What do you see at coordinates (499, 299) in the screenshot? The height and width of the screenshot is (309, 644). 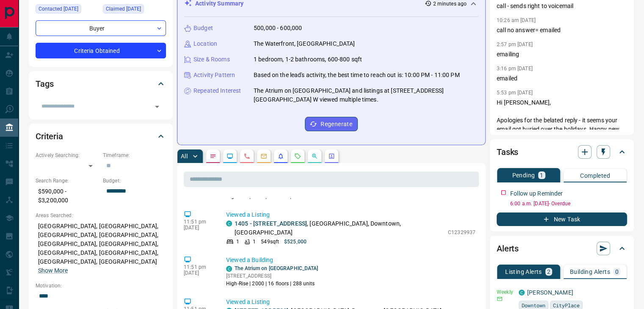 I see `svg: Email` at bounding box center [499, 299].